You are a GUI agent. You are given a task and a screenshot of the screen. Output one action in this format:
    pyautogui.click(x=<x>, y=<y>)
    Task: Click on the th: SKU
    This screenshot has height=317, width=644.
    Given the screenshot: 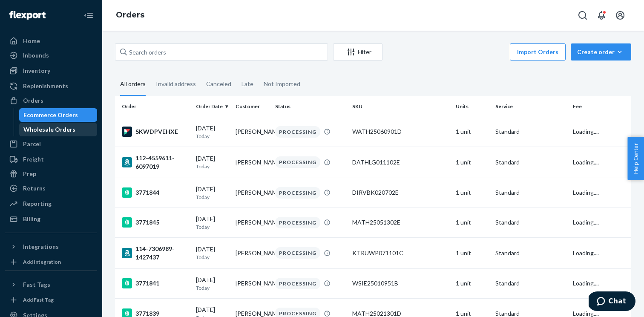 What is the action you would take?
    pyautogui.click(x=400, y=106)
    